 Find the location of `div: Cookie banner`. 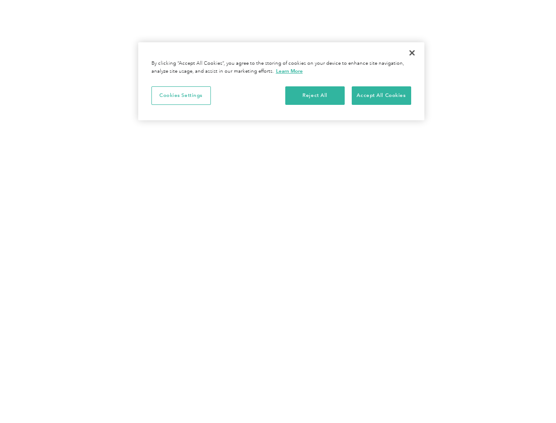

div: Cookie banner is located at coordinates (281, 81).